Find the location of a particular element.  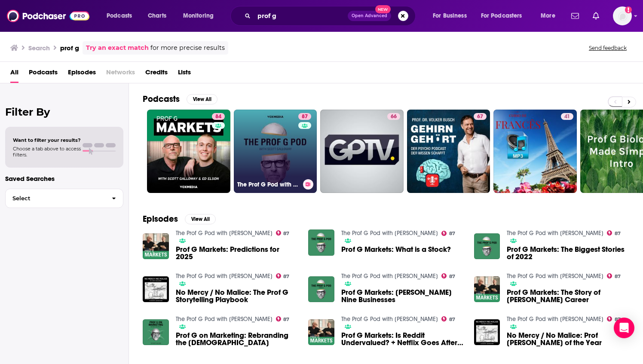

a: PodcastsView All is located at coordinates (180, 99).